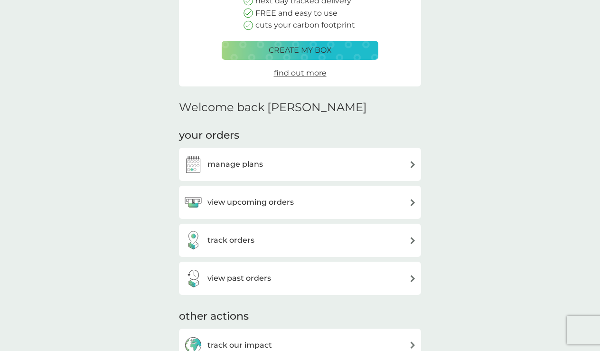 The height and width of the screenshot is (351, 600). What do you see at coordinates (214, 316) in the screenshot?
I see `h3: other actions` at bounding box center [214, 316].